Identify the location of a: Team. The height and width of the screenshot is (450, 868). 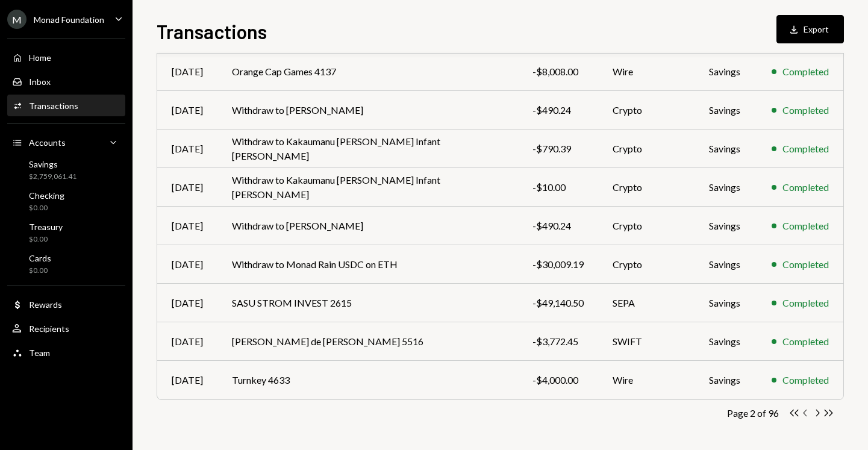
(66, 352).